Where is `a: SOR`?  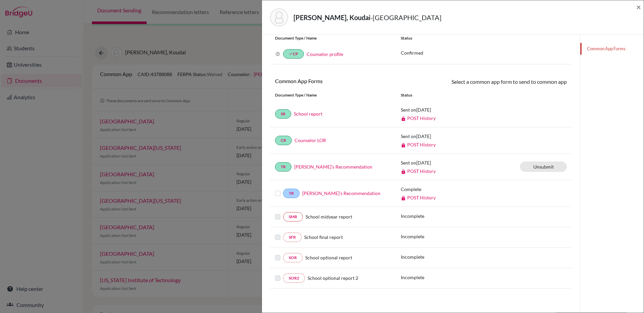
a: SOR is located at coordinates (293, 258).